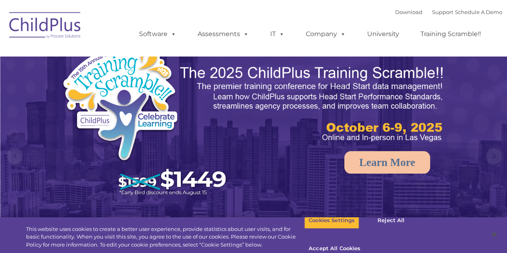  Describe the element at coordinates (409, 12) in the screenshot. I see `a: Download` at that location.